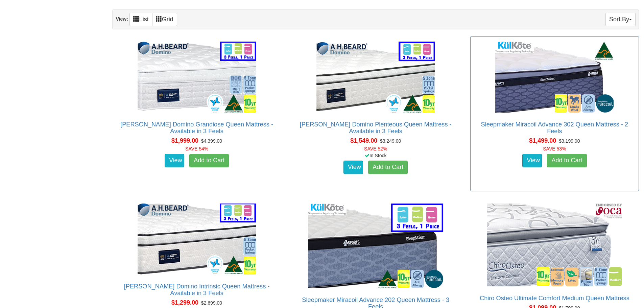  Describe the element at coordinates (165, 19) in the screenshot. I see `a: Grid` at that location.